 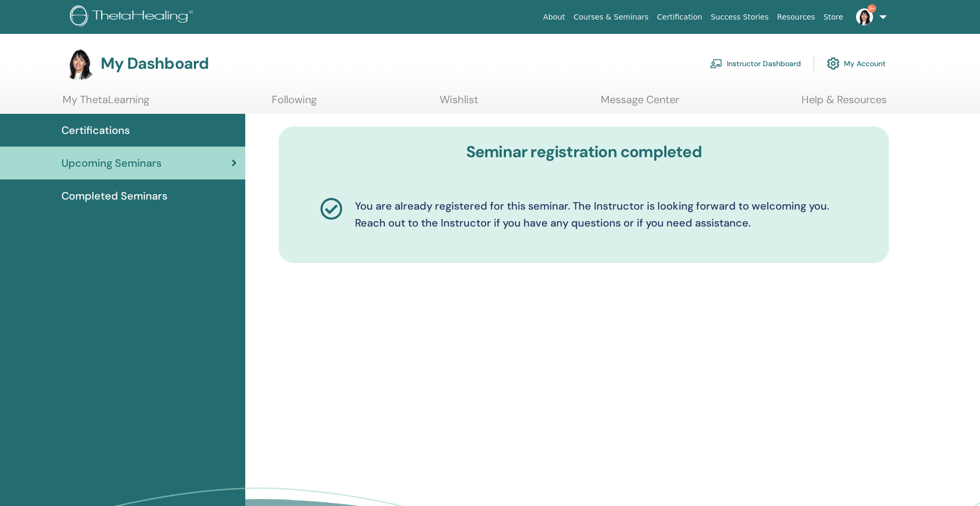 What do you see at coordinates (833, 17) in the screenshot?
I see `a: Store` at bounding box center [833, 17].